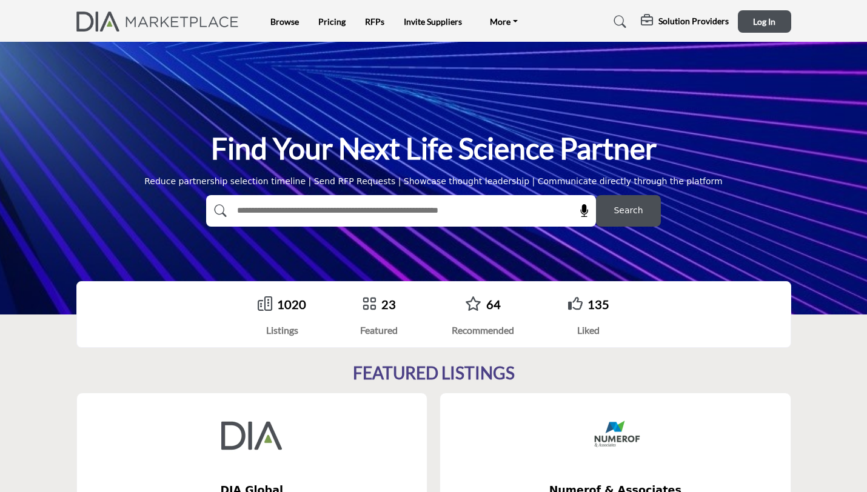 The width and height of the screenshot is (867, 492). Describe the element at coordinates (369, 304) in the screenshot. I see `a: Go to Featured` at that location.